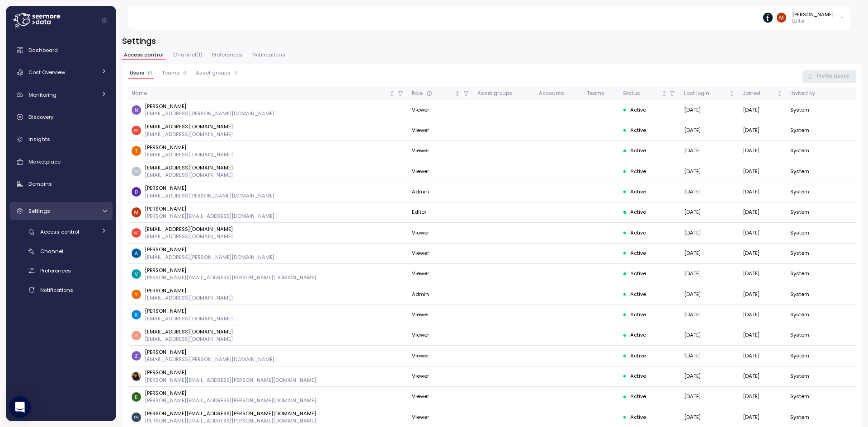 The image size is (868, 427). I want to click on a: Dashboard, so click(61, 50).